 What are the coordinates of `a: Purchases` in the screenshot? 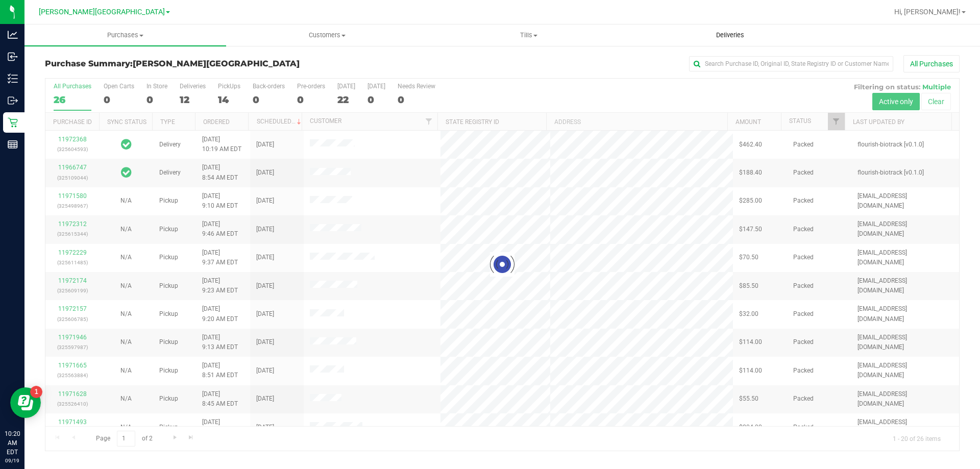 It's located at (125, 35).